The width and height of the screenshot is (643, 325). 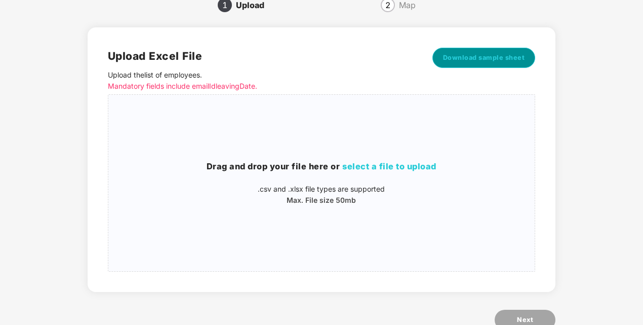 I want to click on span: select a file to upload, so click(x=390, y=166).